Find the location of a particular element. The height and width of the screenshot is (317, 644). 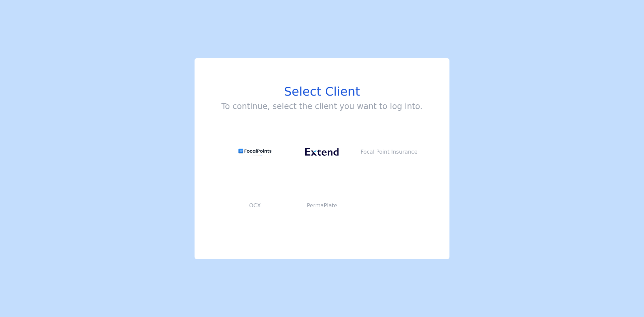

h3: To continue, select the client you want to log into. is located at coordinates (321, 106).